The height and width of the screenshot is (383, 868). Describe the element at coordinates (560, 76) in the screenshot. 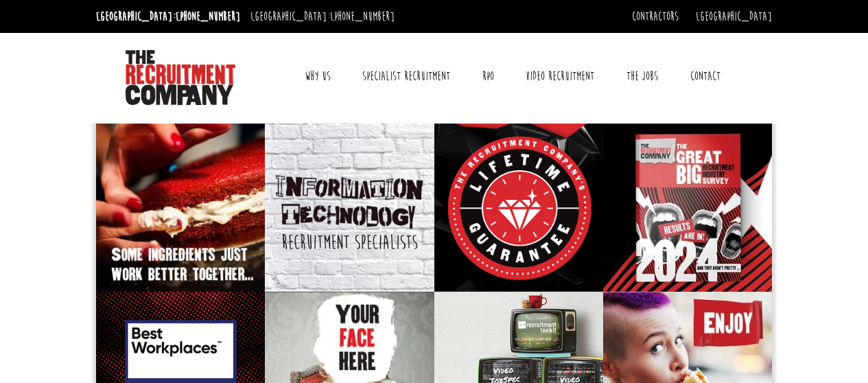

I see `a: Video Recruitment` at that location.